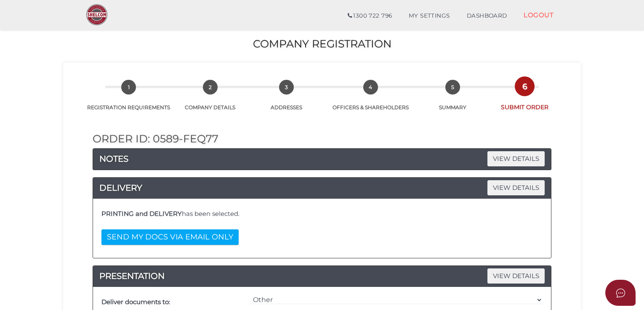 The width and height of the screenshot is (644, 310). Describe the element at coordinates (322, 139) in the screenshot. I see `h2: Order ID: 0589-FEq77` at that location.